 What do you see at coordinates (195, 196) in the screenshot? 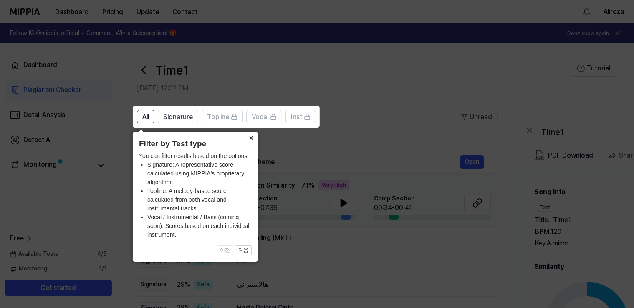
I see `div: You can filter results based on the options.` at bounding box center [195, 196].